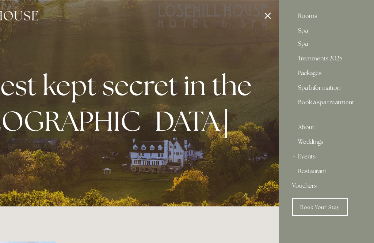 The width and height of the screenshot is (374, 243). What do you see at coordinates (327, 45) in the screenshot?
I see `a: Spa` at bounding box center [327, 45].